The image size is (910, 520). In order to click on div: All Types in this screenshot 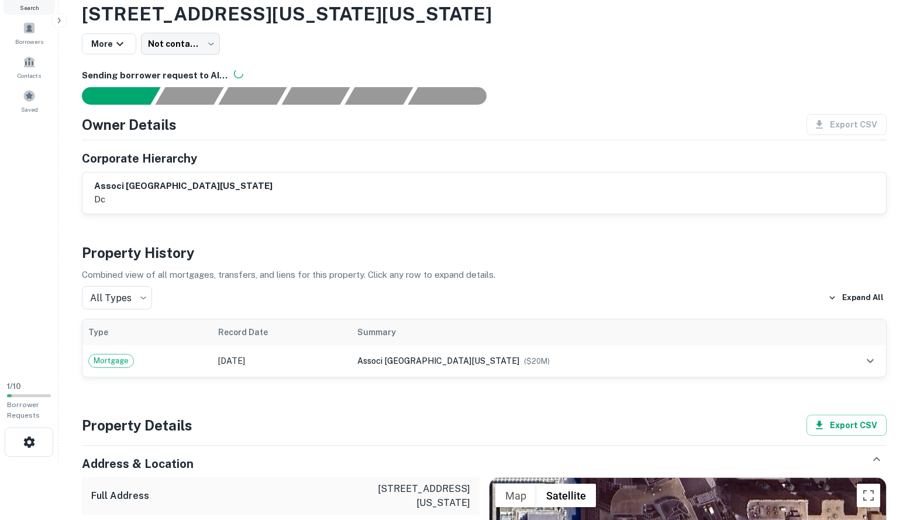, I will do `click(117, 298)`.